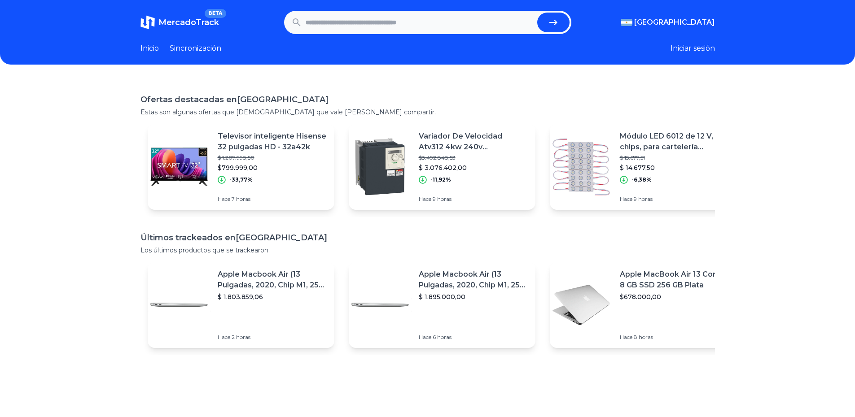  I want to click on font: $ 3.076.402,00, so click(443, 168).